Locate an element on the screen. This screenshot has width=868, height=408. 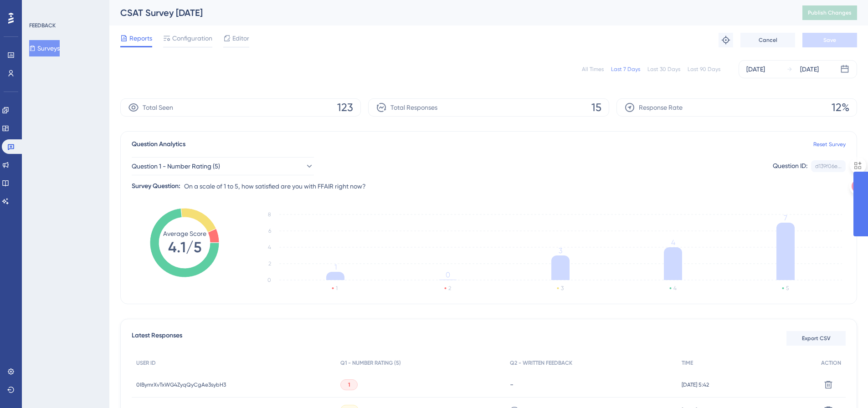
button: Surveys is located at coordinates (44, 48).